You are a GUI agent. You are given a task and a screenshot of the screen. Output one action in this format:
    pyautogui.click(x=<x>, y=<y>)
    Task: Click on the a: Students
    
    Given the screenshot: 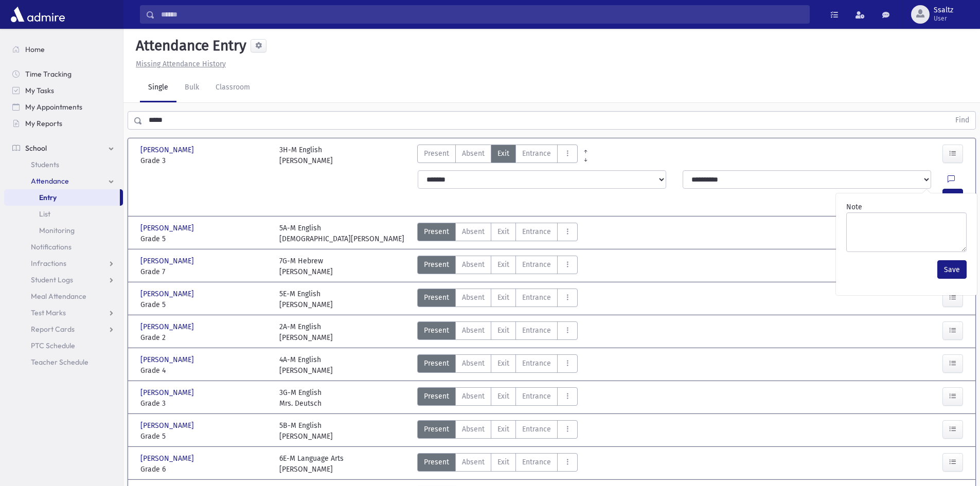 What is the action you would take?
    pyautogui.click(x=63, y=165)
    